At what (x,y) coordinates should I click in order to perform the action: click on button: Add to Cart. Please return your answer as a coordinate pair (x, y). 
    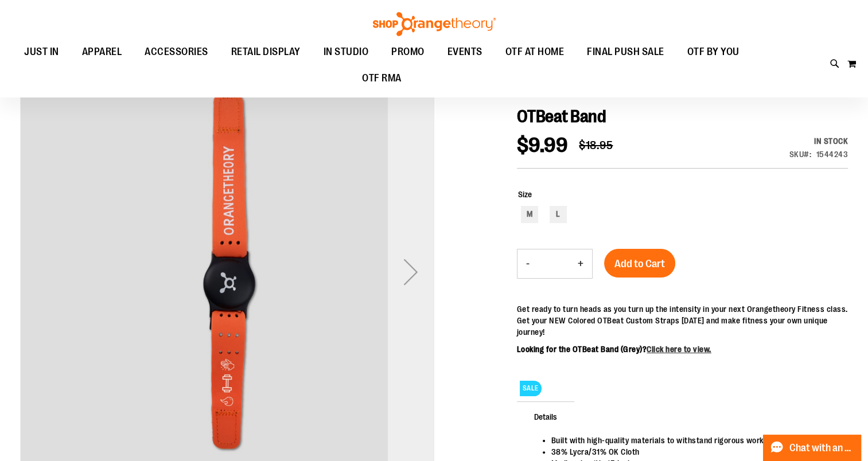
    Looking at the image, I should click on (639, 263).